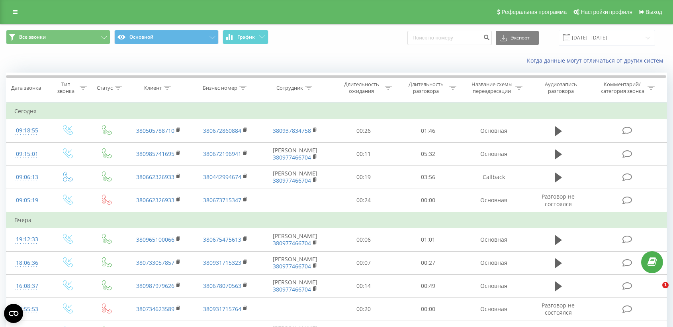  I want to click on a: 380987979626, so click(155, 285).